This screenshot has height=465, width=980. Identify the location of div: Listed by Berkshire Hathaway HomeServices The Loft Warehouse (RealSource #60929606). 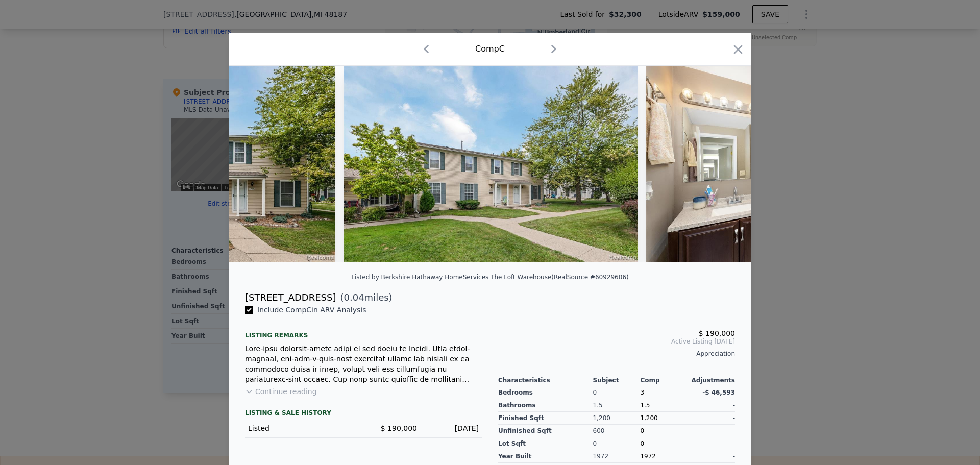
(489, 277).